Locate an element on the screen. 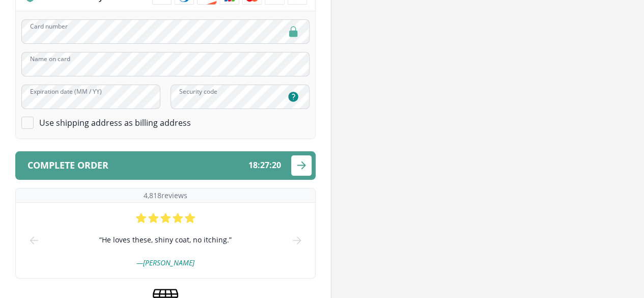 The height and width of the screenshot is (298, 644). span: “ He loves these, shiny coat, no itching. ” is located at coordinates (166, 240).